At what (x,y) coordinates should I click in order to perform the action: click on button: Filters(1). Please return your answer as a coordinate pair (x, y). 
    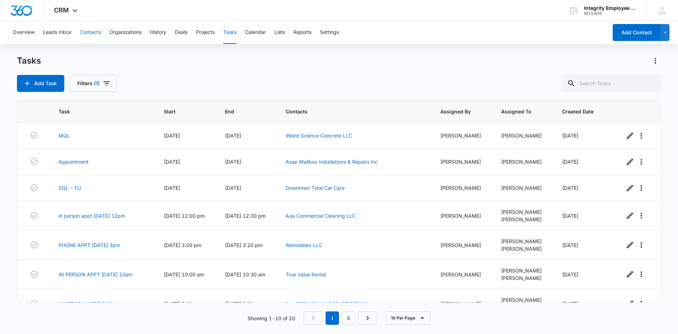
    Looking at the image, I should click on (93, 83).